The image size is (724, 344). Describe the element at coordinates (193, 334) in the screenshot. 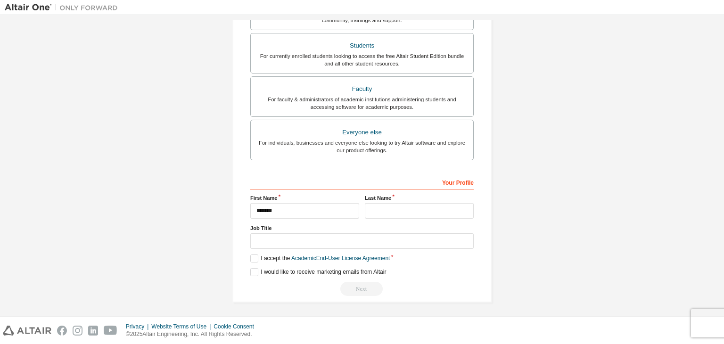

I see `p: © 2025 Altair Engineering, Inc. All Rights Reserved.` at that location.